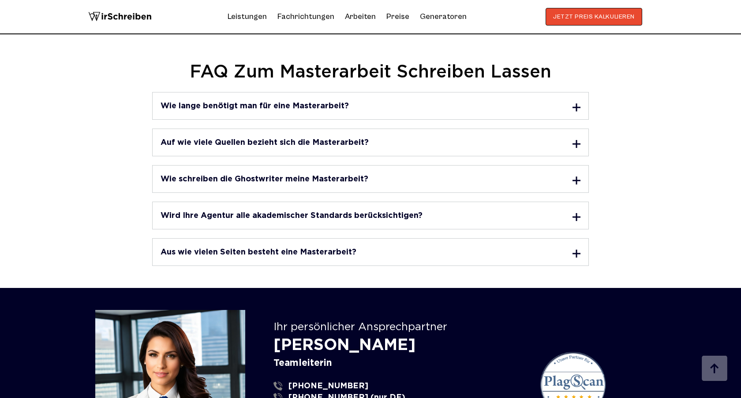 The height and width of the screenshot is (398, 741). What do you see at coordinates (247, 17) in the screenshot?
I see `a: Leistungen` at bounding box center [247, 17].